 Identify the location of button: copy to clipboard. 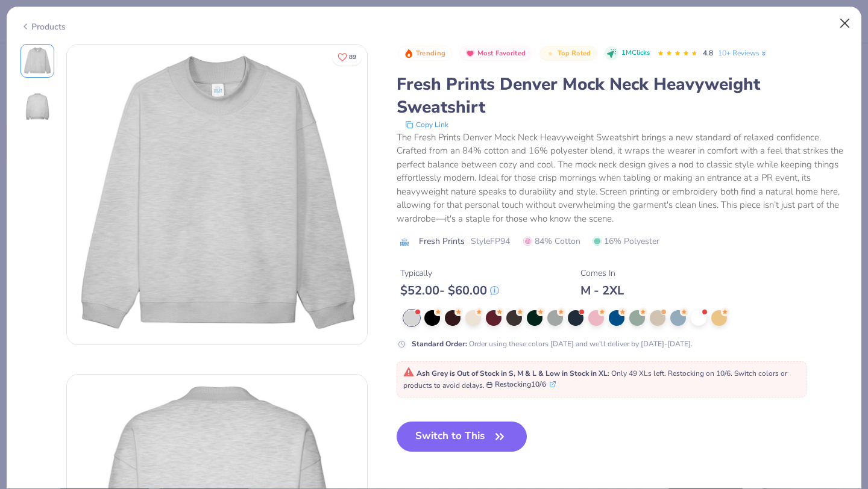
(427, 125).